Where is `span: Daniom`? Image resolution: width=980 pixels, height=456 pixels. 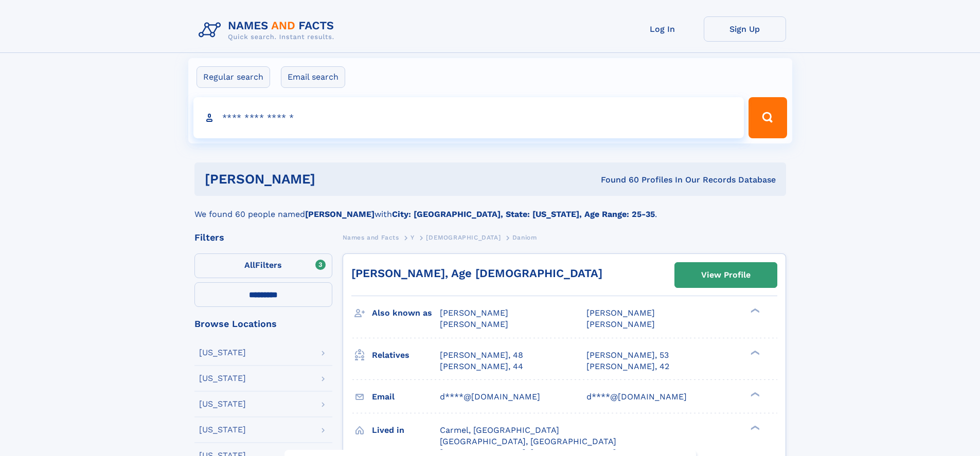
span: Daniom is located at coordinates (525, 237).